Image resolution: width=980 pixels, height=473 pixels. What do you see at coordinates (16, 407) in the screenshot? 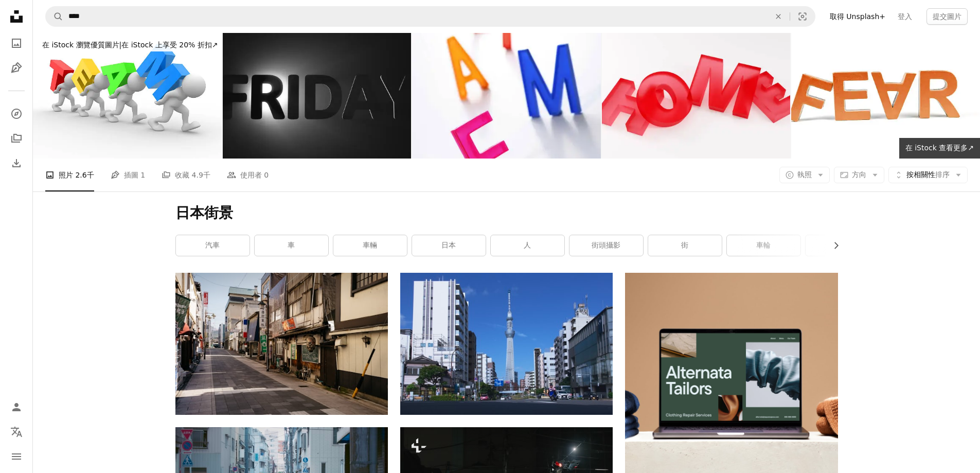
I see `a: 登入 / 註冊` at bounding box center [16, 407].